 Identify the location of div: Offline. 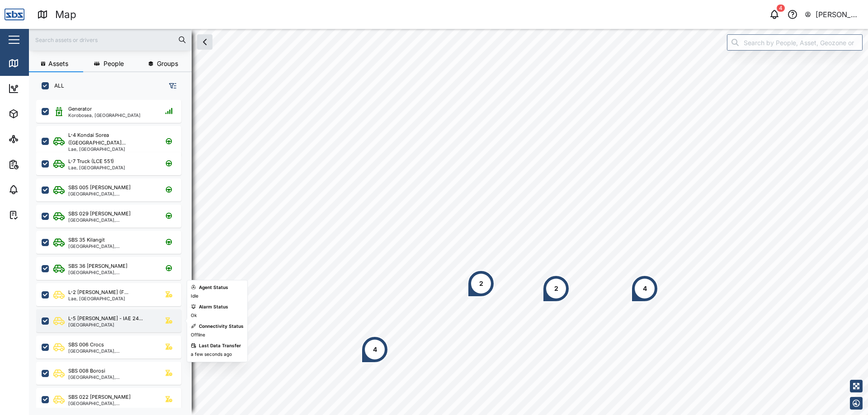
(198, 335).